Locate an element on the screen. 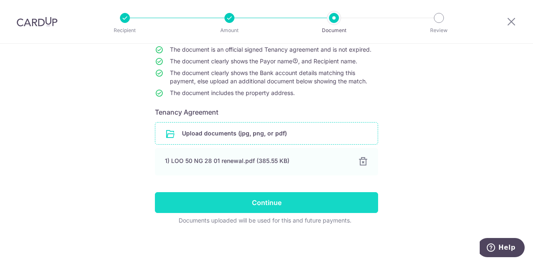  div: Upload documents (jpg, png, or pdf) is located at coordinates (266, 133).